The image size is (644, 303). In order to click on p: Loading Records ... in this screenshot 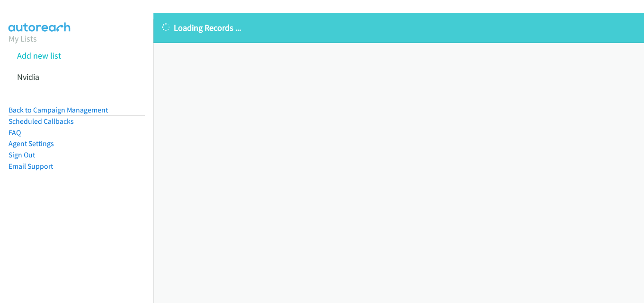, I will do `click(399, 27)`.